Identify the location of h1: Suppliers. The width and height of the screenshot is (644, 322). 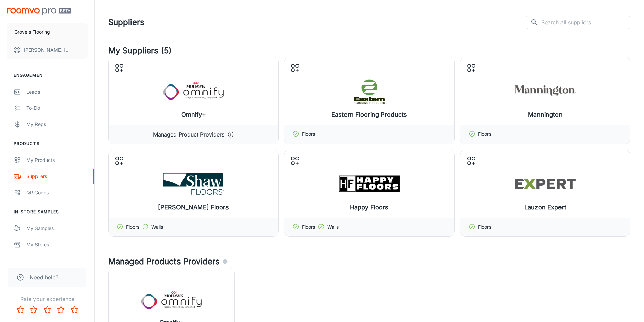
(126, 22).